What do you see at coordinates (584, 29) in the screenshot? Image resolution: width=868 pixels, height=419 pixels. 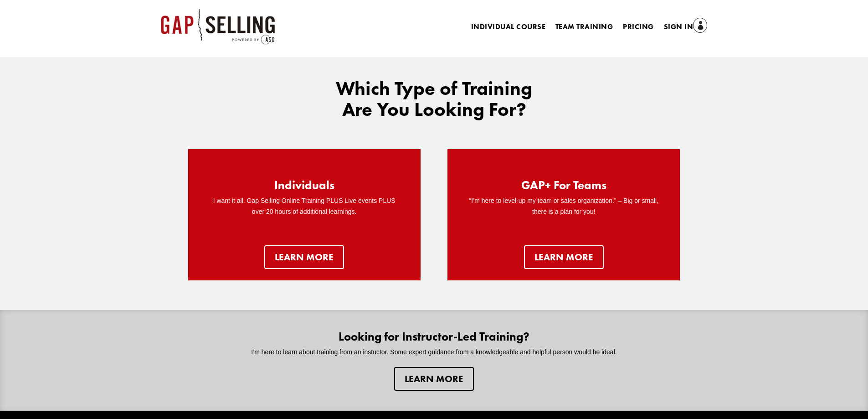 I see `a: Team Training` at bounding box center [584, 29].